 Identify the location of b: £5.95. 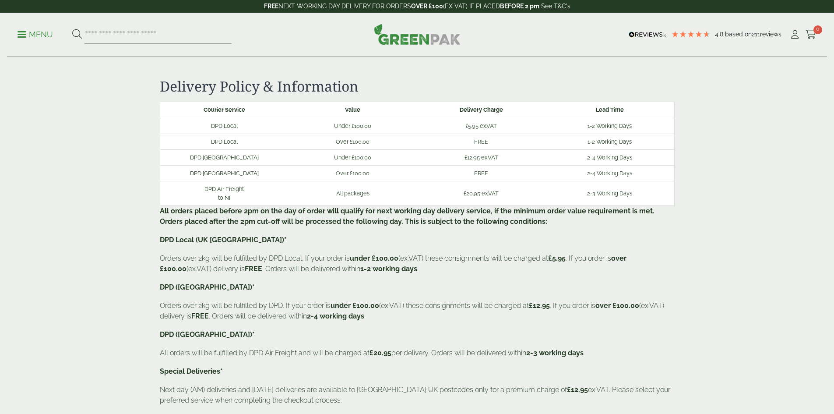
(557, 258).